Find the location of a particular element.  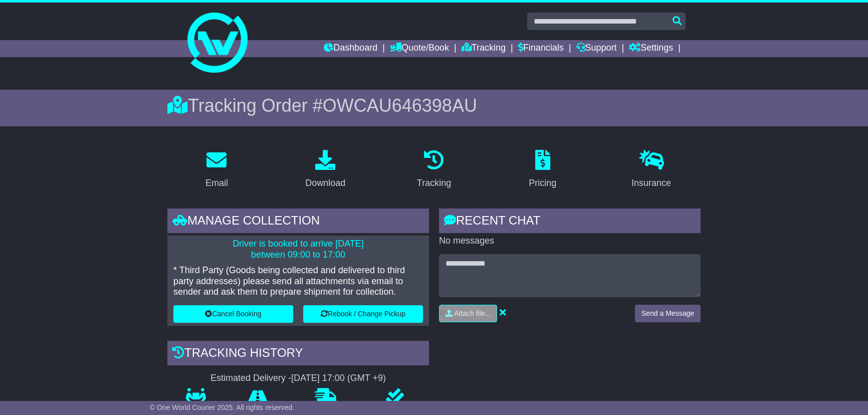

div: Email is located at coordinates (217, 183).